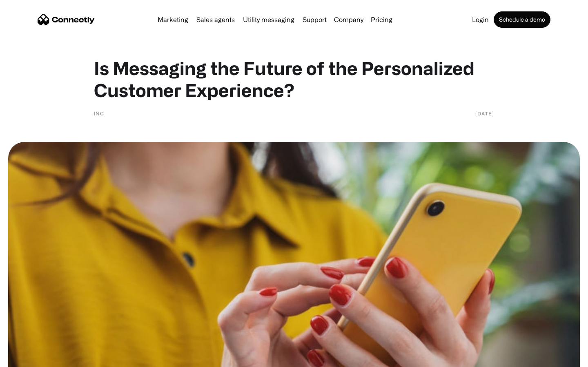 This screenshot has height=367, width=588. I want to click on a: Pricing, so click(381, 19).